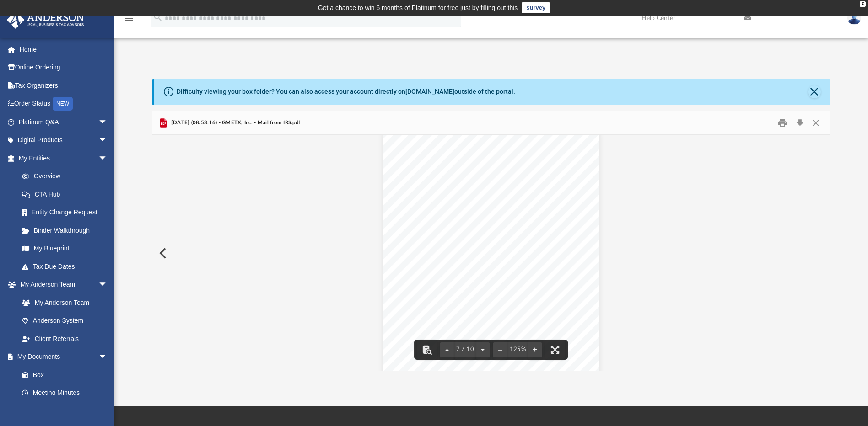 The width and height of the screenshot is (868, 426). Describe the element at coordinates (162, 253) in the screenshot. I see `button: Previous File` at that location.